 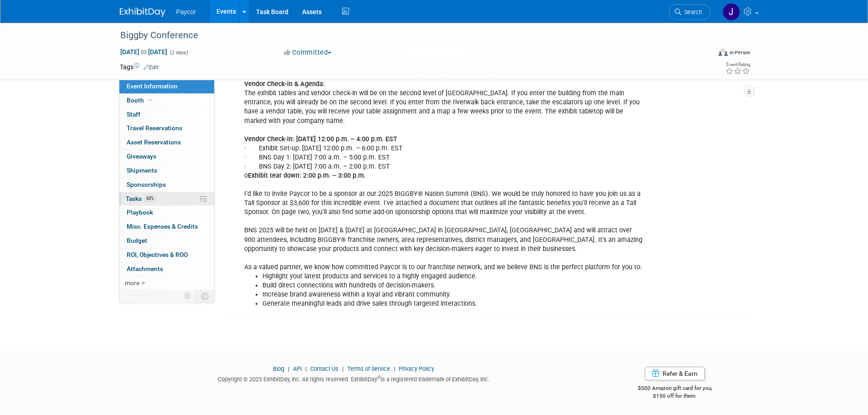 What do you see at coordinates (167, 143) in the screenshot?
I see `a: Asset Reservations` at bounding box center [167, 143].